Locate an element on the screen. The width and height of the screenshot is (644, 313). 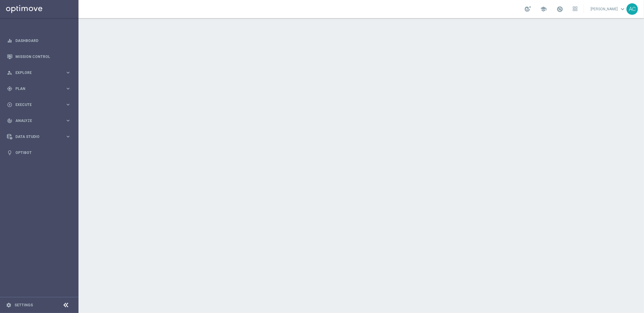
button: play_circle_outline Execute keyboard_arrow_right is located at coordinates (39, 104).